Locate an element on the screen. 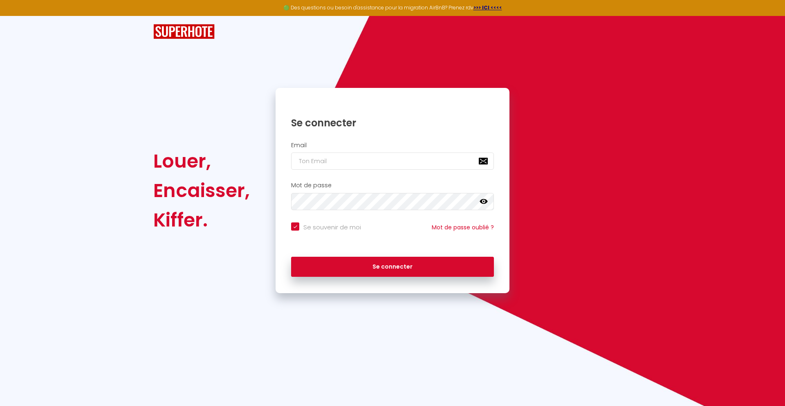  div: Encaisser, is located at coordinates (202, 191).